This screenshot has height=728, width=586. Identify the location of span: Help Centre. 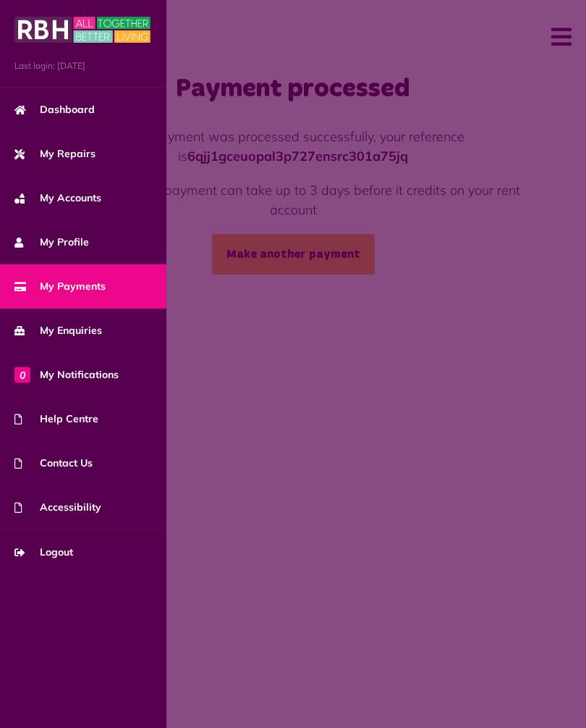
(56, 419).